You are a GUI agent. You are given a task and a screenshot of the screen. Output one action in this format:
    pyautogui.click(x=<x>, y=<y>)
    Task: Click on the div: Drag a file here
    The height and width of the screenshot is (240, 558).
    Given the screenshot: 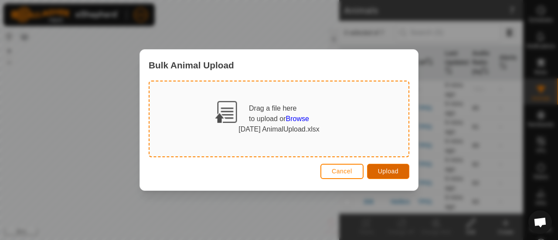 What is the action you would take?
    pyautogui.click(x=279, y=114)
    